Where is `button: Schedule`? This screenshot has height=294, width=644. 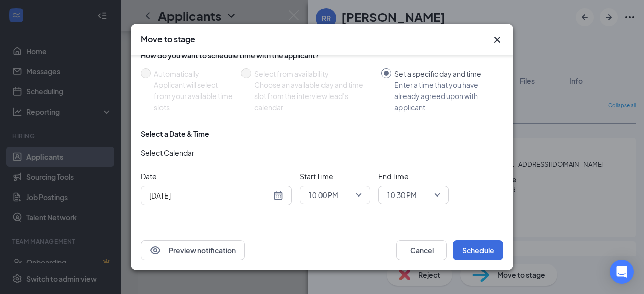 button: Schedule is located at coordinates (479, 250).